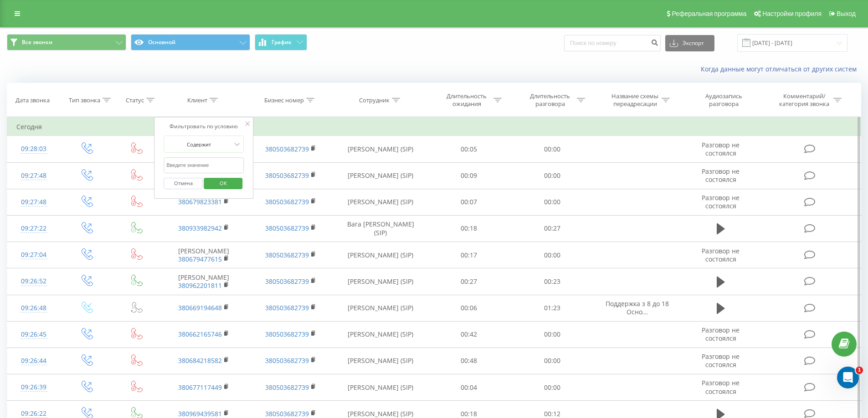  Describe the element at coordinates (34, 308) in the screenshot. I see `div: 09:26:48` at that location.